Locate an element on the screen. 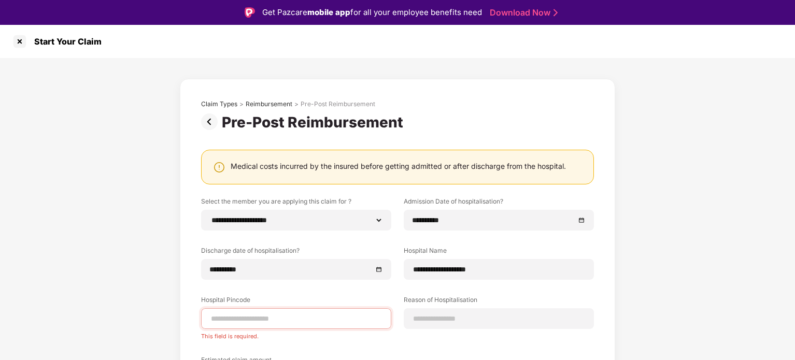  div: Reimbursement is located at coordinates (269, 104).